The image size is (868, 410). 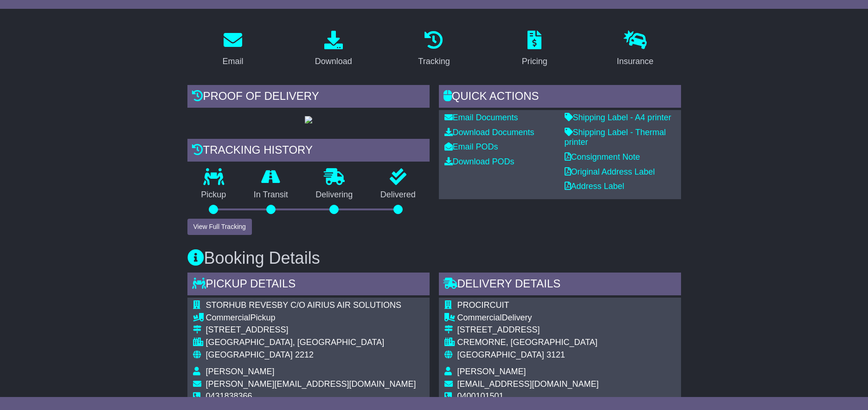 I want to click on button: View Full Tracking, so click(x=219, y=227).